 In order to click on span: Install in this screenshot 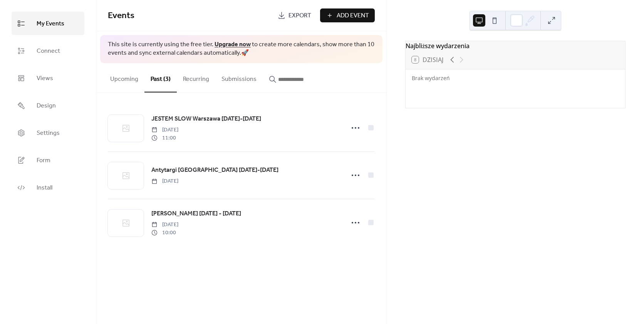, I will do `click(44, 187)`.